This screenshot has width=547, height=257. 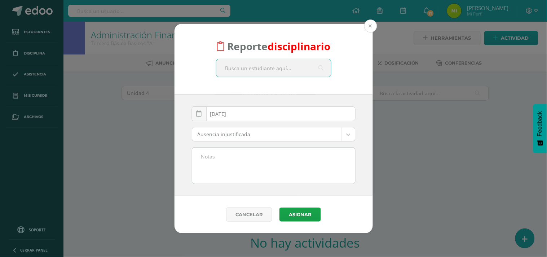 I want to click on button: Close (Esc), so click(x=371, y=26).